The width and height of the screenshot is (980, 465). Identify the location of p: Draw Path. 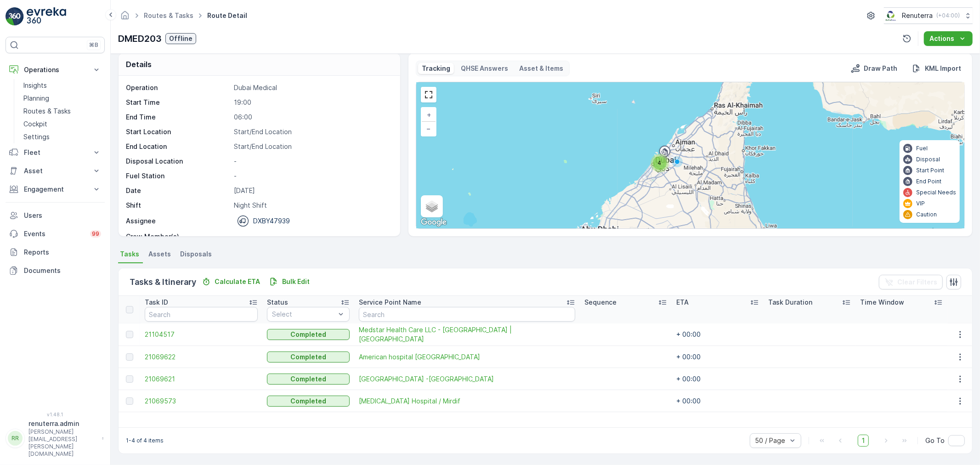
(880, 68).